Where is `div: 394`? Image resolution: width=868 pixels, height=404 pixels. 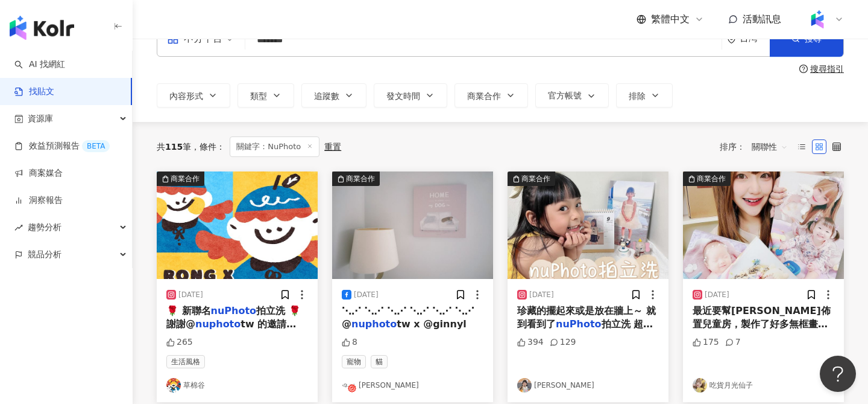 div: 394 is located at coordinates (530, 342).